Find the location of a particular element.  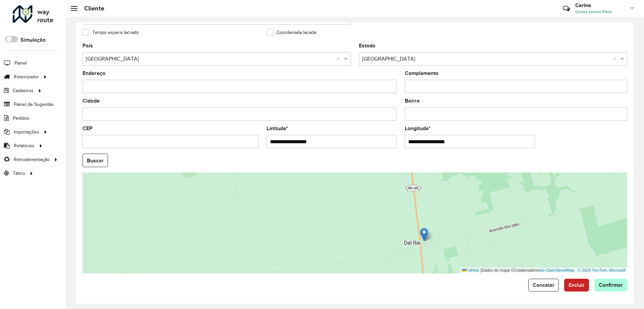

font: Carina Lemos Piton is located at coordinates (593, 11).